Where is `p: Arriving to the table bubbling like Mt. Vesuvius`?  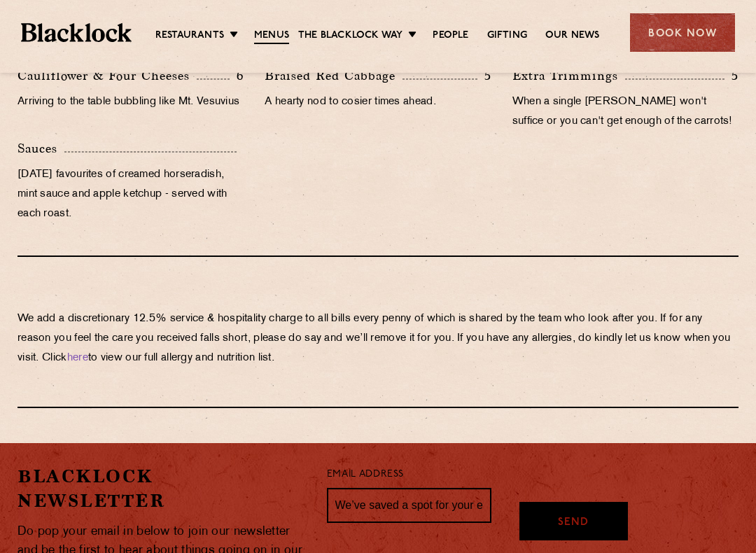 p: Arriving to the table bubbling like Mt. Vesuvius is located at coordinates (130, 103).